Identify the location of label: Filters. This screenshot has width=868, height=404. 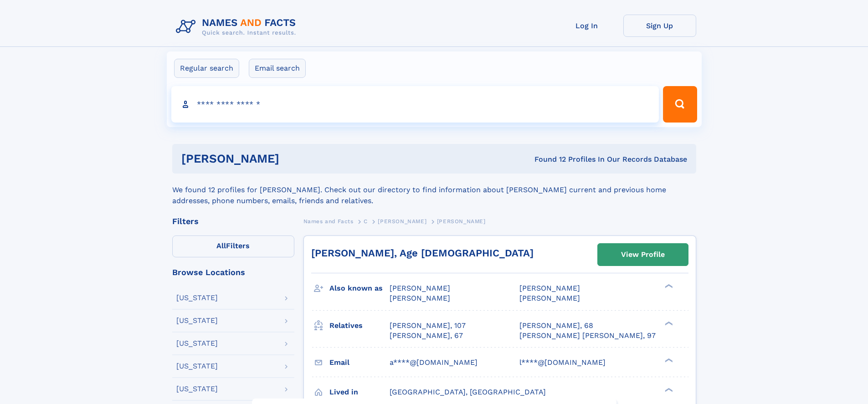
(233, 246).